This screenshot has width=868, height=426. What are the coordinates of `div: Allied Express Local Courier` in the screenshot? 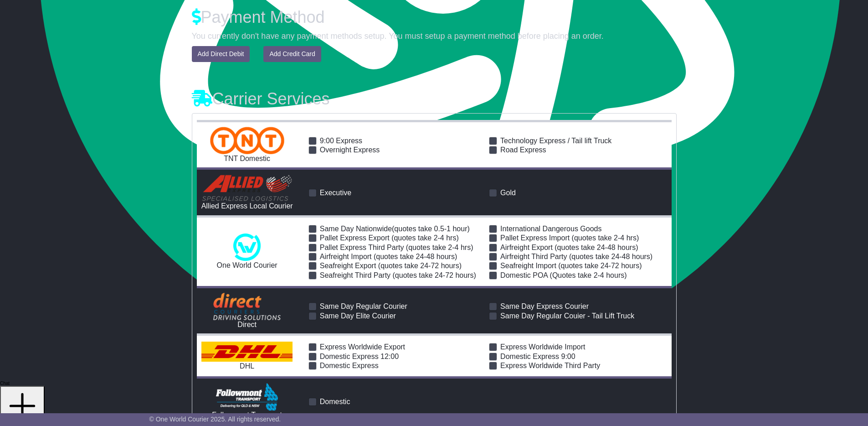 It's located at (247, 205).